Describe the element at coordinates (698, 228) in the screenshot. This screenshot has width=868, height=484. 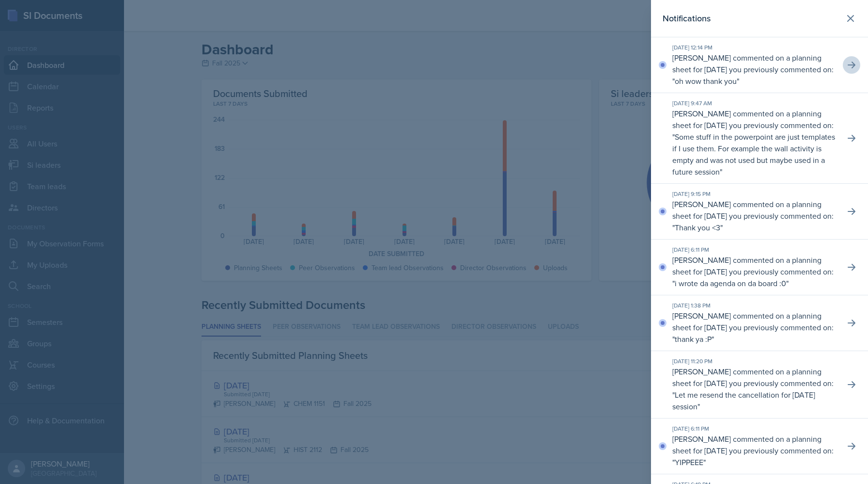
I see `p: Thank you <3` at that location.